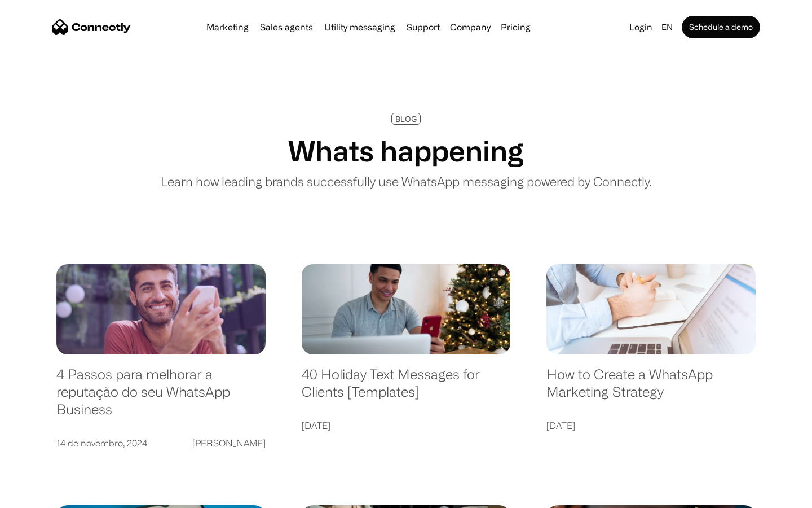 The image size is (812, 508). What do you see at coordinates (652, 388) in the screenshot?
I see `a: How to Create a WhatsApp Marketing Strategy` at bounding box center [652, 388].